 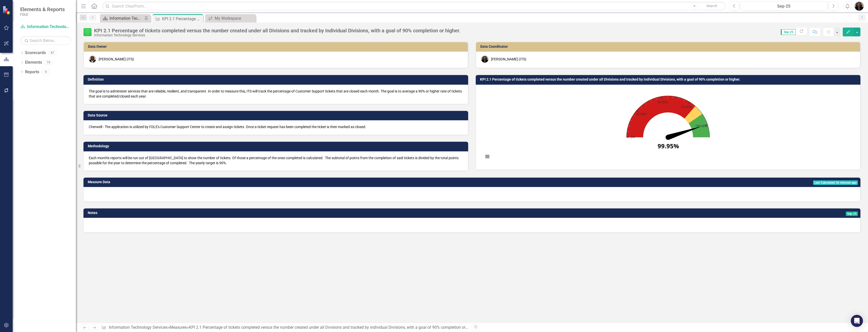 What do you see at coordinates (43, 10) in the screenshot?
I see `span: Elements & Reports` at bounding box center [43, 10].